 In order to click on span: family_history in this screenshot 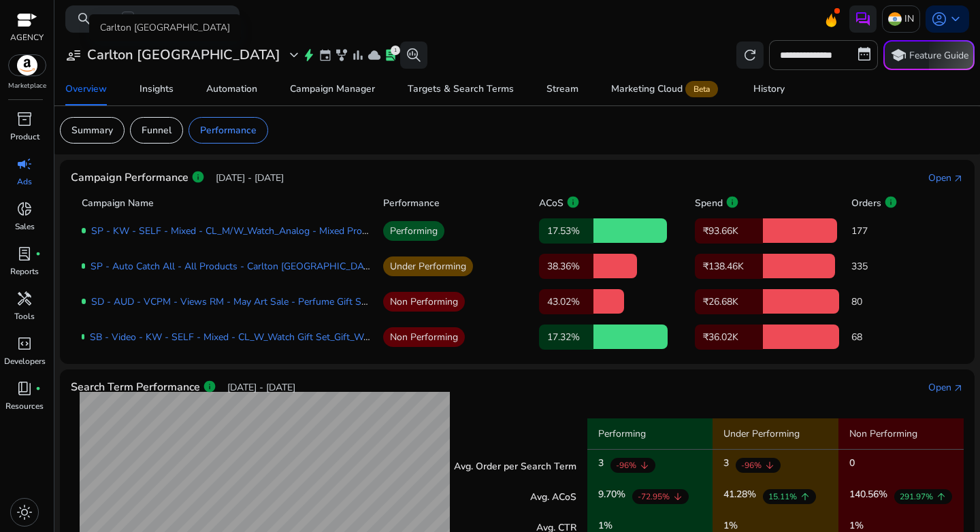, I will do `click(342, 55)`.